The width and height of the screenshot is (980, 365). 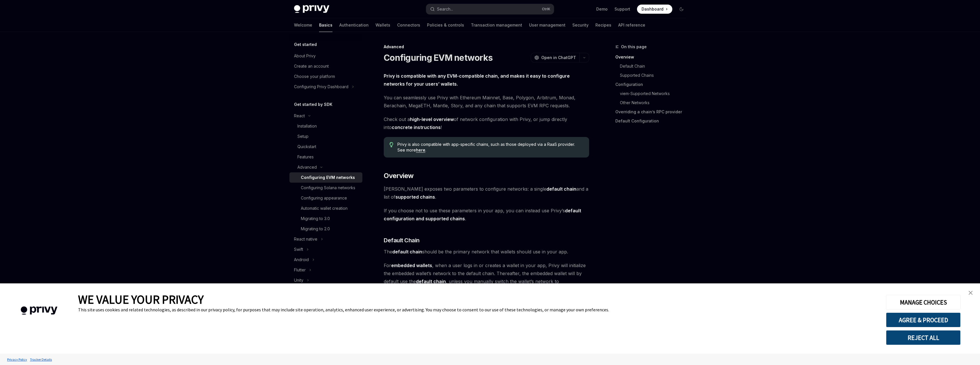 What do you see at coordinates (562, 189) in the screenshot?
I see `a: default chain` at bounding box center [562, 189].